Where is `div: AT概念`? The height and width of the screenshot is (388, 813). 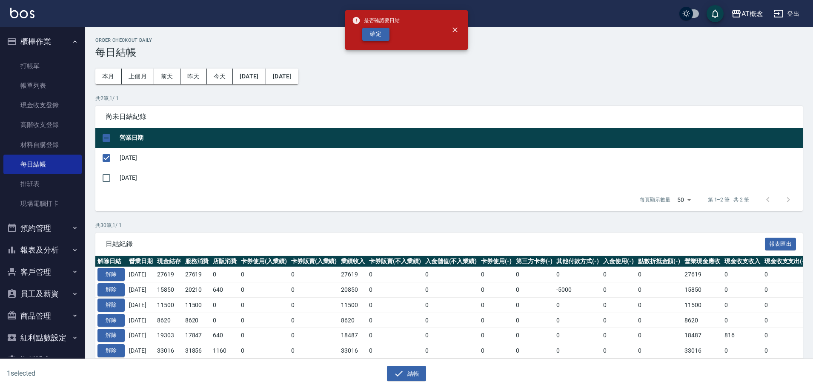 div: AT概念 is located at coordinates (752, 14).